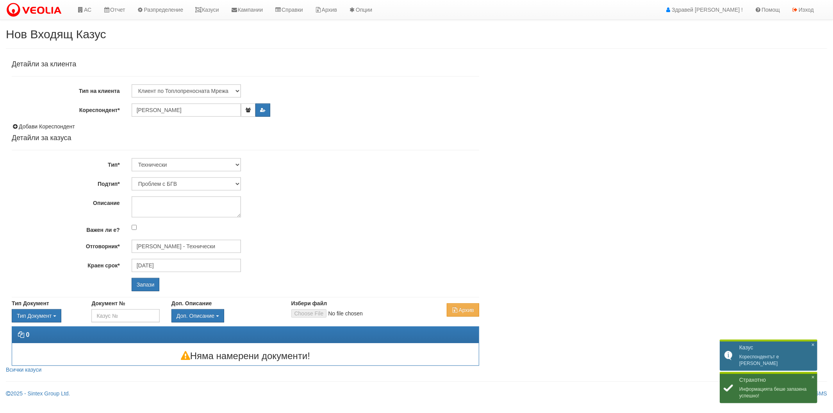 This screenshot has height=413, width=833. What do you see at coordinates (463, 310) in the screenshot?
I see `button: Архив` at bounding box center [463, 310].